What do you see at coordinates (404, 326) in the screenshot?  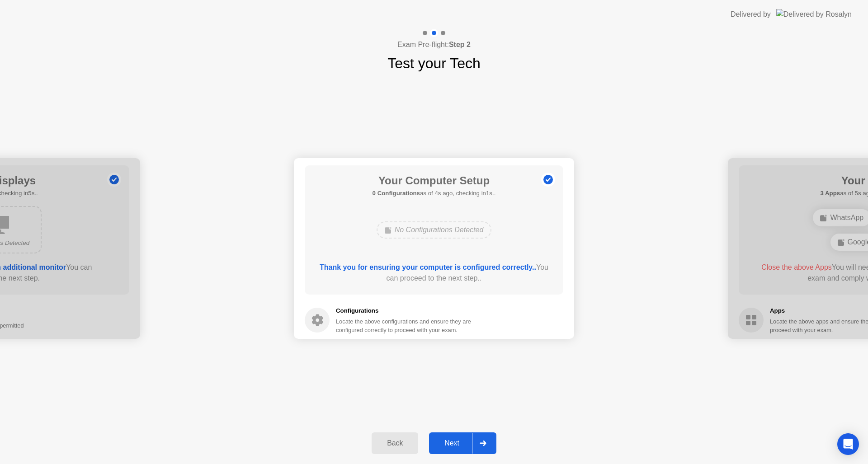 I see `div: Locate the above configurations and ensure they are configured correctly to proceed with your exam.` at bounding box center [404, 326].